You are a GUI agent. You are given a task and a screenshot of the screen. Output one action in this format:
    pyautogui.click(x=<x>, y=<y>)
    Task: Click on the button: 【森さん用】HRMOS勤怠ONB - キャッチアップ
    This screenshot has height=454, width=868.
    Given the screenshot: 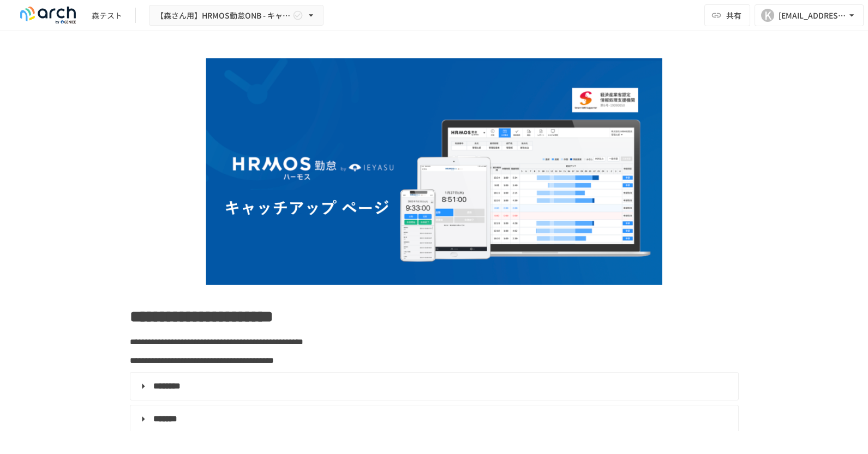 What is the action you would take?
    pyautogui.click(x=236, y=15)
    